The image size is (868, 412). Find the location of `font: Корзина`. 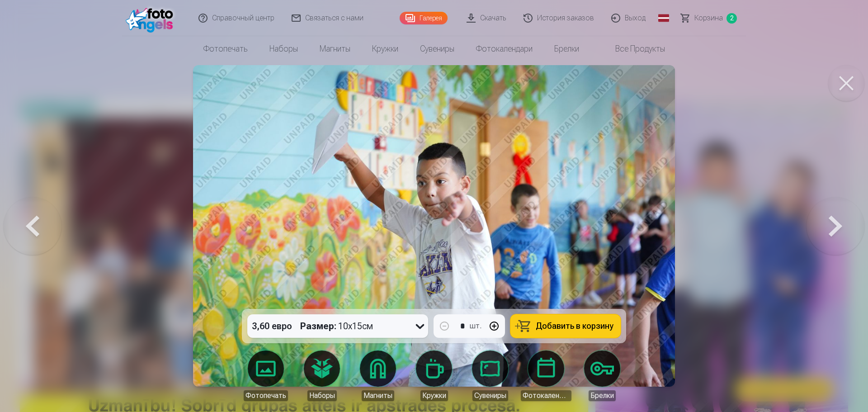

font: Корзина is located at coordinates (708, 18).